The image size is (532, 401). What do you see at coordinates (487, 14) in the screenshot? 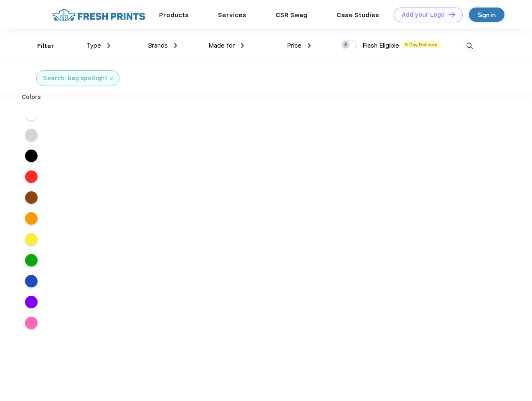
I see `a: Sign in` at bounding box center [487, 14].